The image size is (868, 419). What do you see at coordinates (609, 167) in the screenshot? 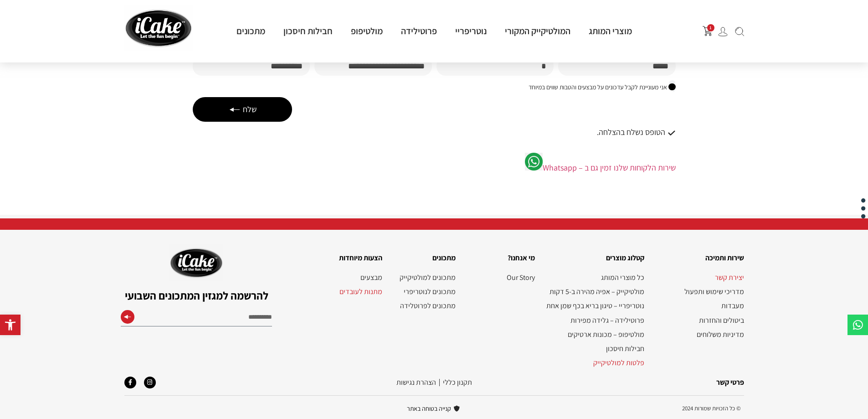
I see `a: שירות הלקוחות שלנו זמין גם ב – Whatsapp` at bounding box center [609, 167].